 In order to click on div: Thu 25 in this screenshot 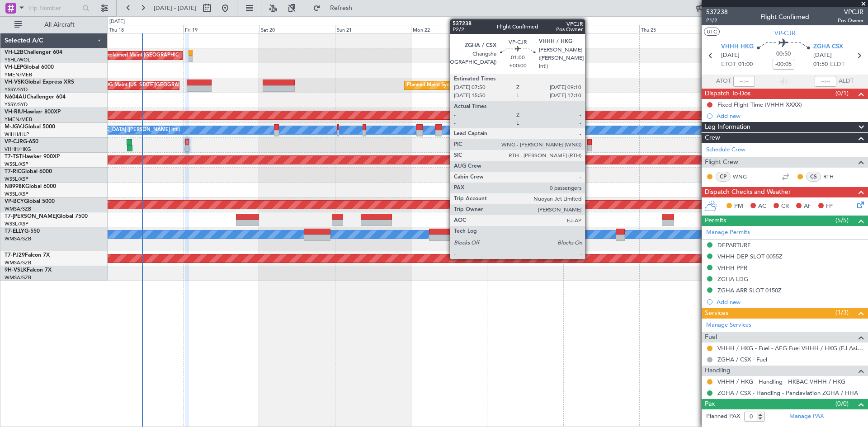, I will do `click(677, 29)`.